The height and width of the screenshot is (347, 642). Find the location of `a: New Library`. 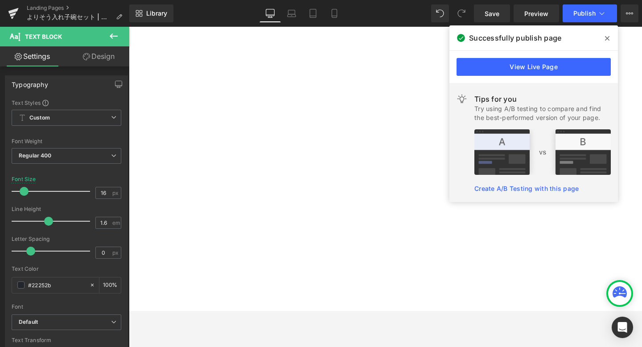

a: New Library is located at coordinates (151, 13).